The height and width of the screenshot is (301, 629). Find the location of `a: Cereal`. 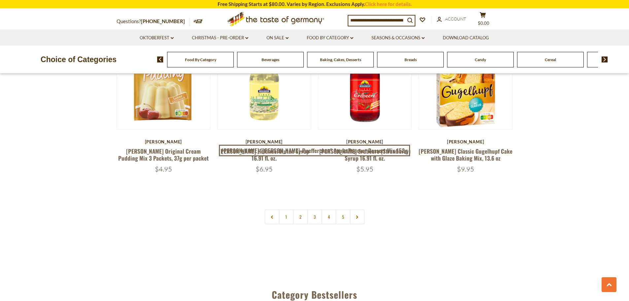

a: Cereal is located at coordinates (550, 59).